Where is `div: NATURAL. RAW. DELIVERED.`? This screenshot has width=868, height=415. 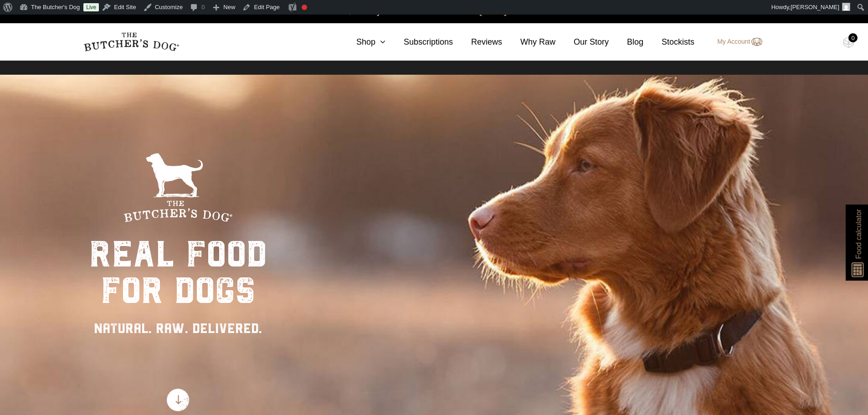 div: NATURAL. RAW. DELIVERED. is located at coordinates (178, 328).